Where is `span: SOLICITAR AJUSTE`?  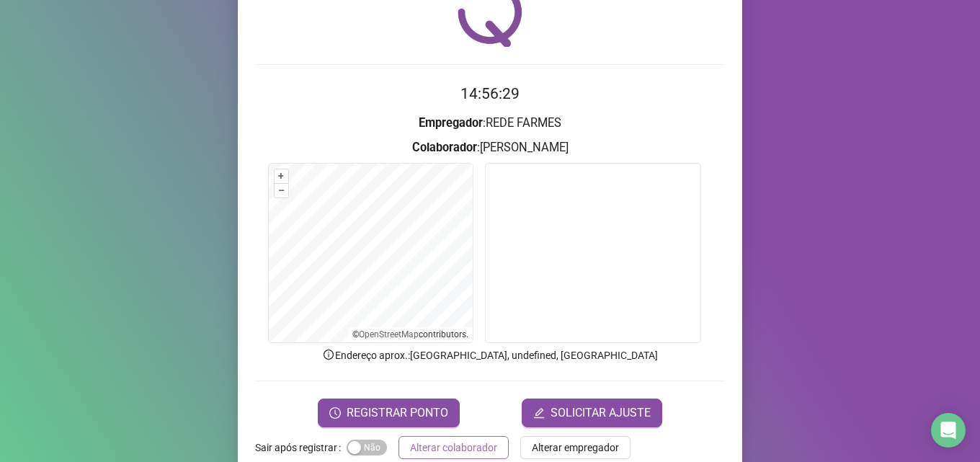 span: SOLICITAR AJUSTE is located at coordinates (600, 413).